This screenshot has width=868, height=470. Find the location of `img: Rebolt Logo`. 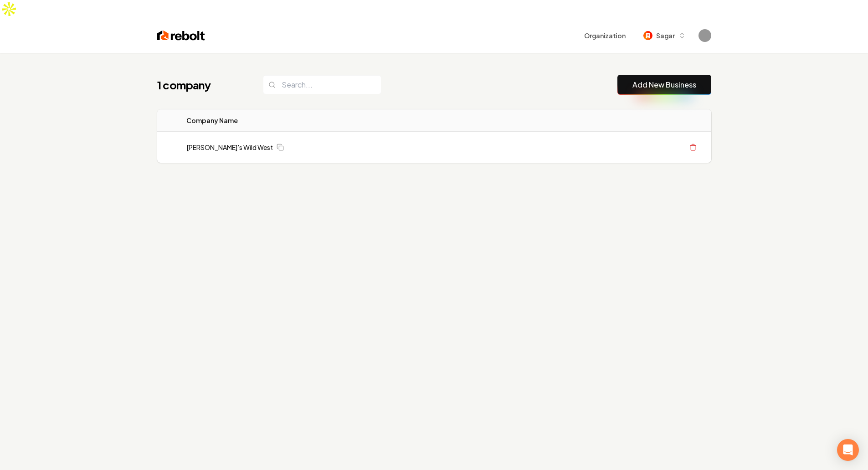

img: Rebolt Logo is located at coordinates (181, 36).